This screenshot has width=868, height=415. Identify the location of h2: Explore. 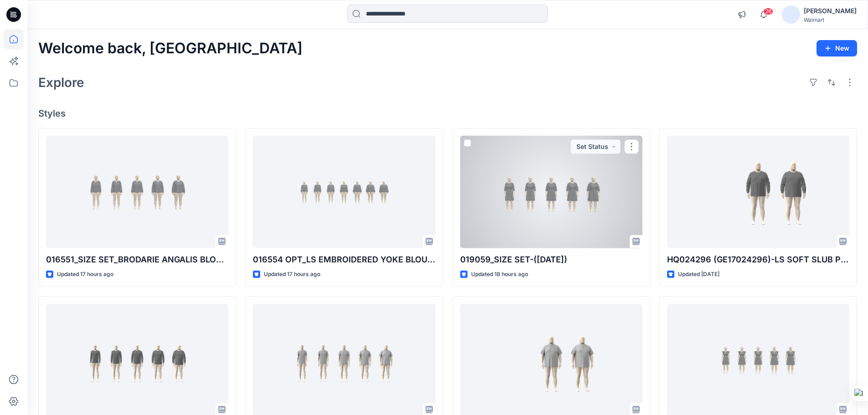
(61, 82).